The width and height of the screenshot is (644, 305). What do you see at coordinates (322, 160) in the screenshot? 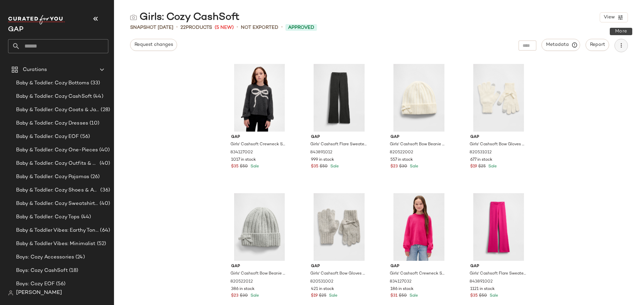
I see `span: 999 in stock` at bounding box center [322, 160].